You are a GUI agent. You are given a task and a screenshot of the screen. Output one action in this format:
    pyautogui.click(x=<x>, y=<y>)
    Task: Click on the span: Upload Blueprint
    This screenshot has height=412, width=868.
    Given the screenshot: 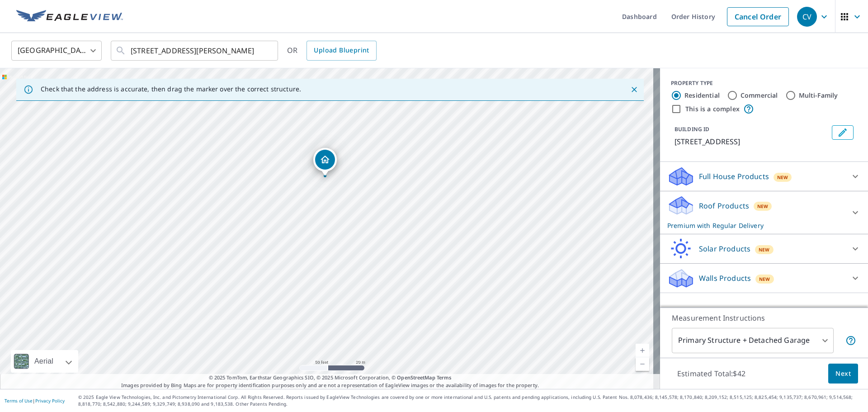 What is the action you would take?
    pyautogui.click(x=341, y=51)
    